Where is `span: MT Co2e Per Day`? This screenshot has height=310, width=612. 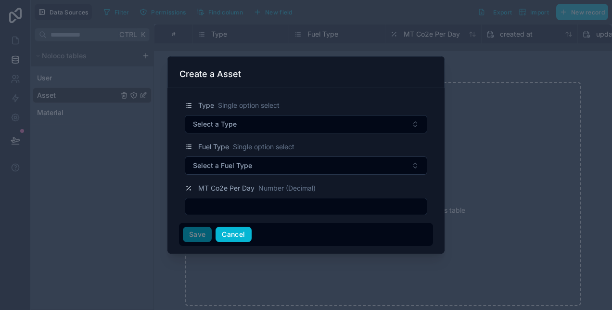
span: MT Co2e Per Day is located at coordinates (226, 188).